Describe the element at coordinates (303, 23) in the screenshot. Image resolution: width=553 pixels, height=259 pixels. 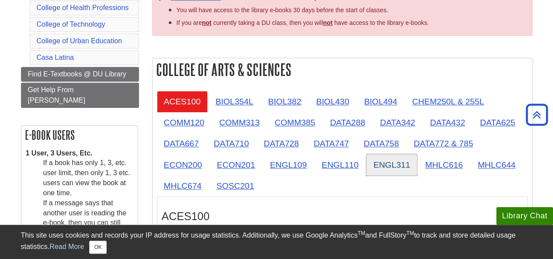
I see `span: If you are currently taking a DU class, then you will have access to the library e-books.` at that location.